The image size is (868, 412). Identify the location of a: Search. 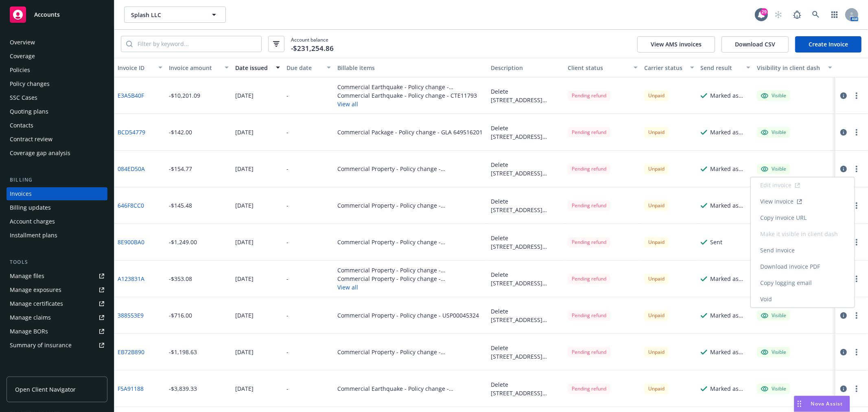
(816, 14).